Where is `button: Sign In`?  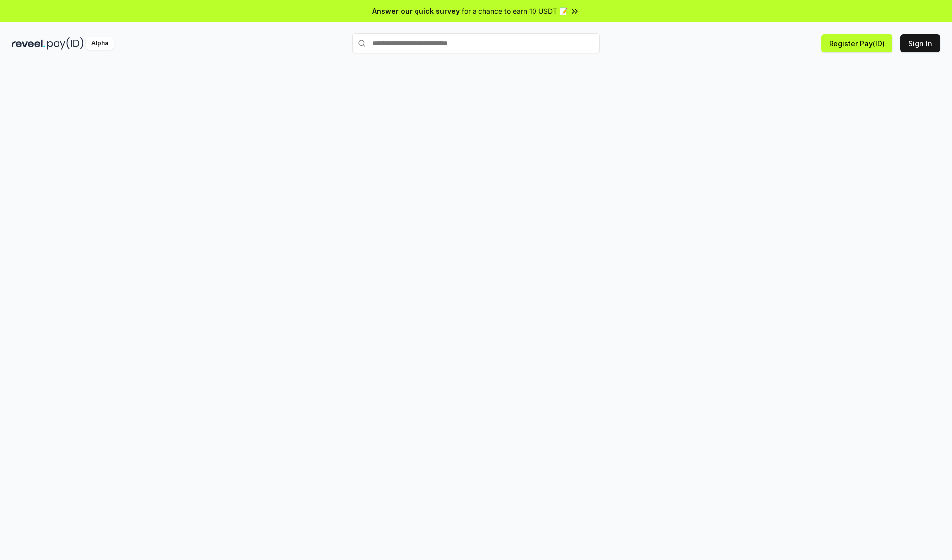
button: Sign In is located at coordinates (921, 43).